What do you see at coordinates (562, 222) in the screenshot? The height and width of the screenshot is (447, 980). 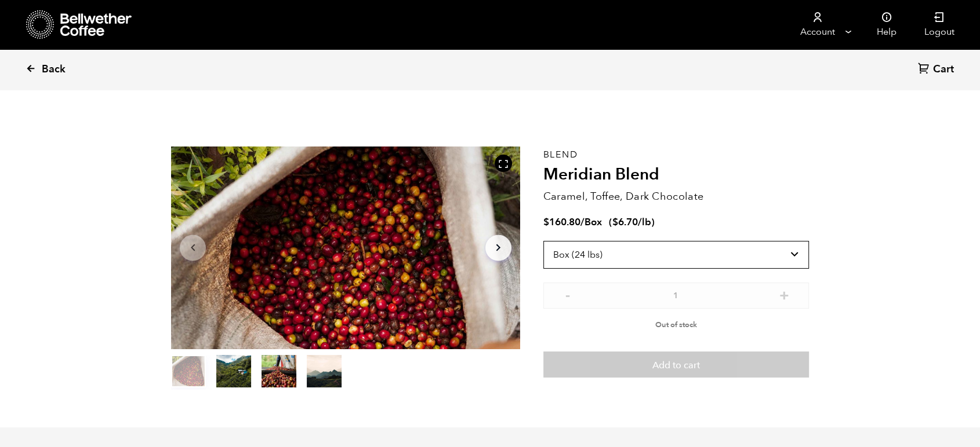 I see `bdi: 160.80` at bounding box center [562, 222].